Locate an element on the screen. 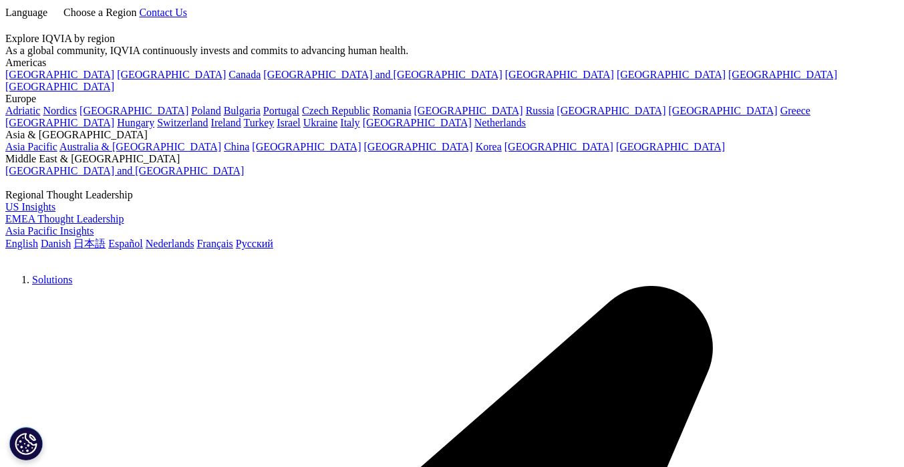  a: Poland is located at coordinates (206, 110).